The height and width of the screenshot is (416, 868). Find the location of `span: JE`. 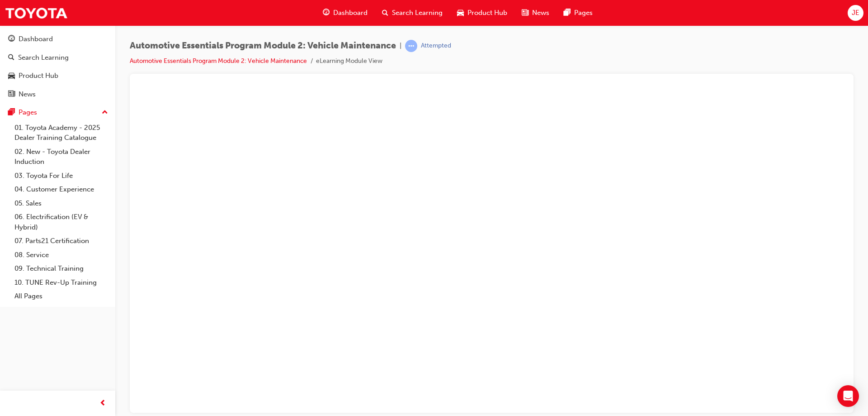

span: JE is located at coordinates (855, 13).